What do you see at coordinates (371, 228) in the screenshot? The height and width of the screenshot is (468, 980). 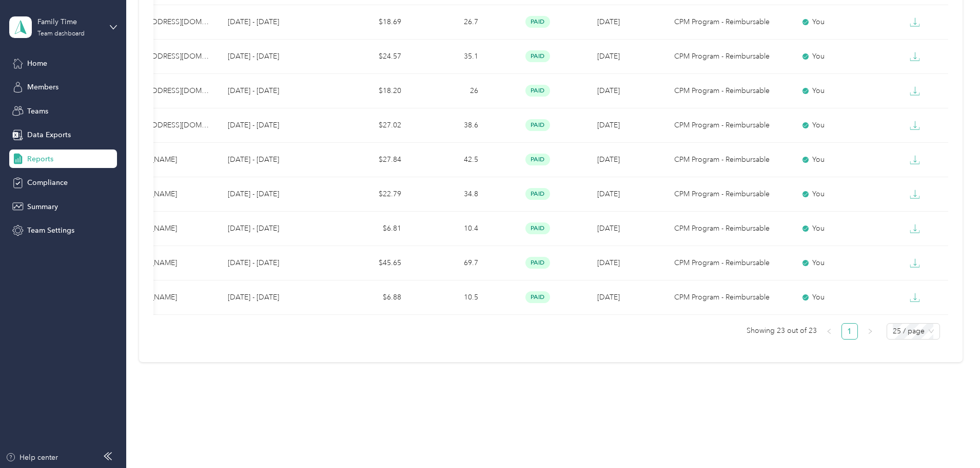 I see `td: $6.81` at bounding box center [371, 228].